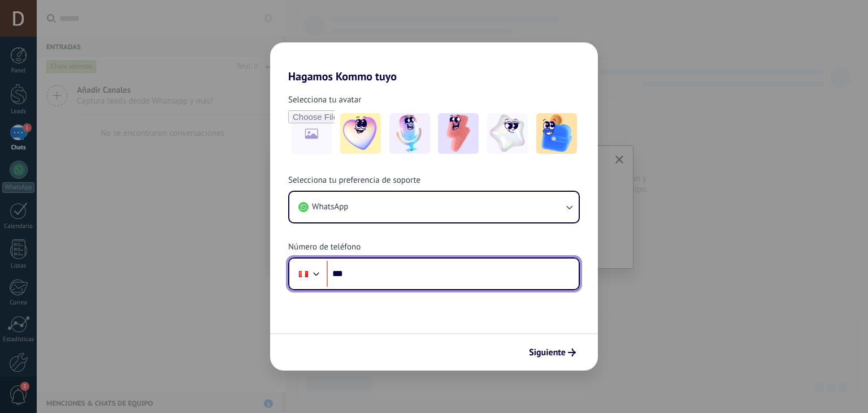  What do you see at coordinates (547, 353) in the screenshot?
I see `span: Siguiente` at bounding box center [547, 353].